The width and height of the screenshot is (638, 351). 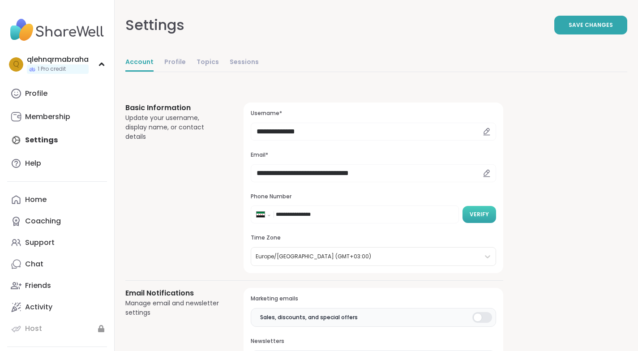 I want to click on h3: Email Notifications, so click(x=174, y=293).